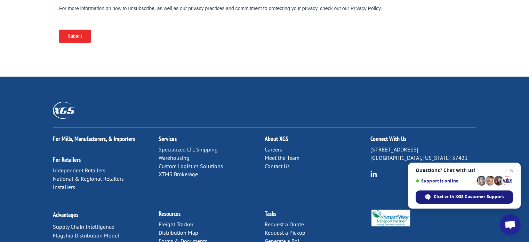 This screenshot has width=529, height=242. I want to click on a: Custom Logistics Solutions, so click(191, 166).